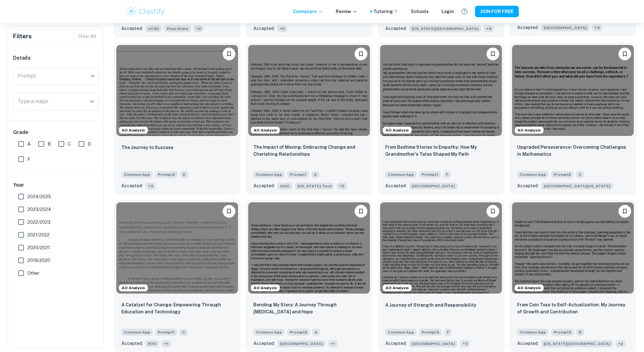 The image size is (644, 352). I want to click on img: undefined Common App example thumbnail: From Bedtime Stories to Empathy: How My, so click(441, 91).